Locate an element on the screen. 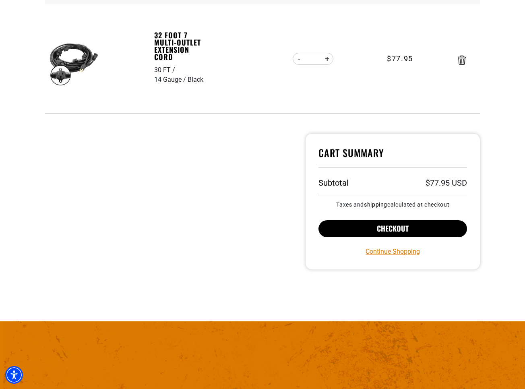  input: Quantity for 32 Foot 7 Multi-Outlet Extension Cord is located at coordinates (313, 59).